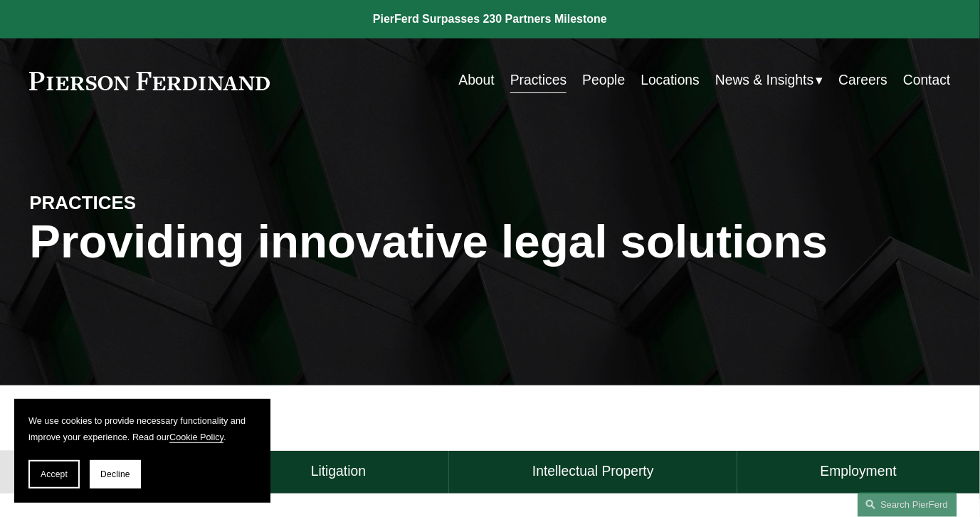 The height and width of the screenshot is (517, 980). What do you see at coordinates (764, 80) in the screenshot?
I see `span: News & Insights` at bounding box center [764, 80].